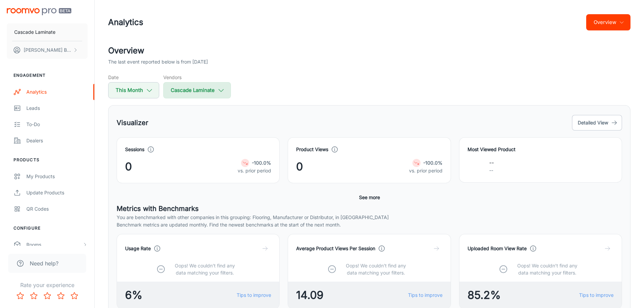  What do you see at coordinates (57, 176) in the screenshot?
I see `div: My Products` at bounding box center [57, 176].